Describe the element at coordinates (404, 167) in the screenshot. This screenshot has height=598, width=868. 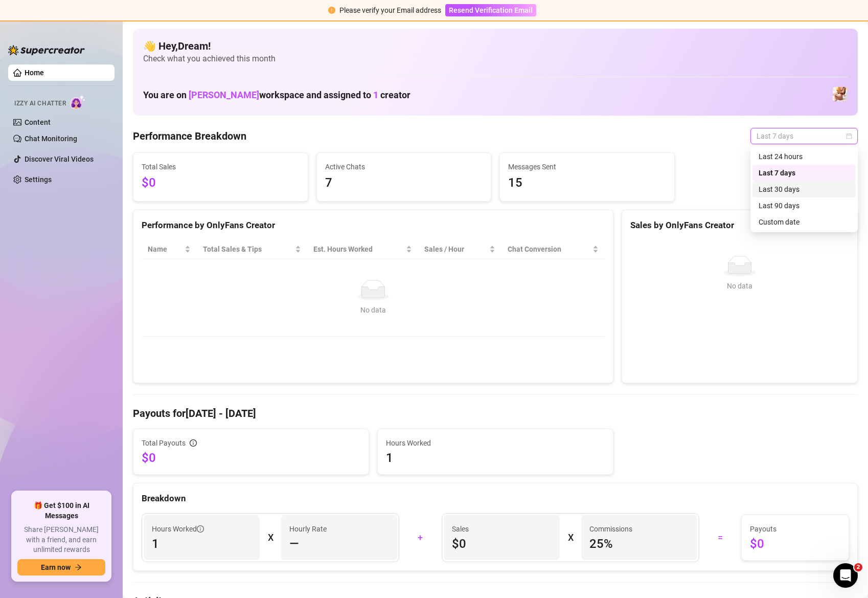
I see `span: Active Chats` at that location.